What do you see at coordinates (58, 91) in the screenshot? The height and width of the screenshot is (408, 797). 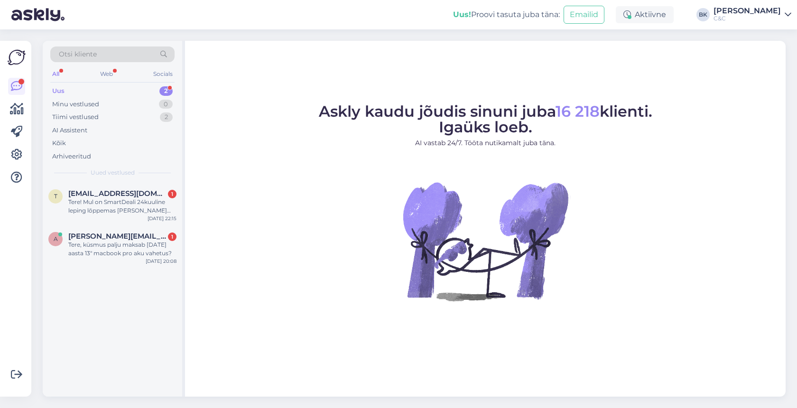 I see `div: Uus` at bounding box center [58, 91].